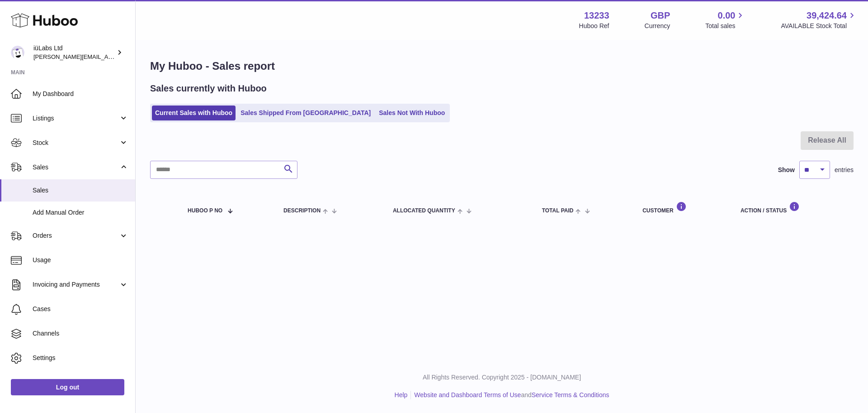 The image size is (868, 413). What do you see at coordinates (205, 211) in the screenshot?
I see `span: Huboo P no` at bounding box center [205, 211].